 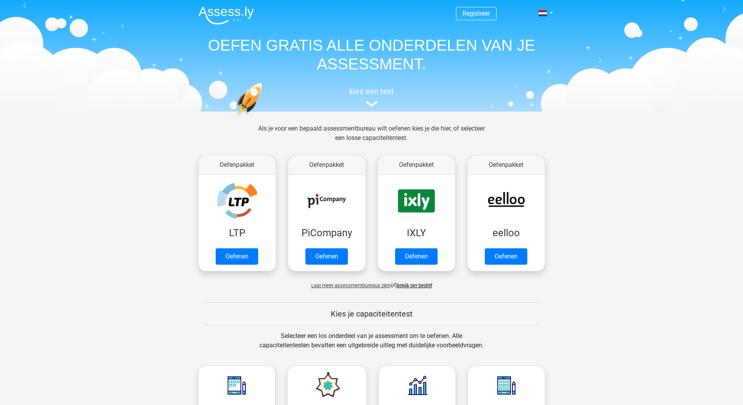 What do you see at coordinates (226, 15) in the screenshot?
I see `img: Assessly` at bounding box center [226, 15].